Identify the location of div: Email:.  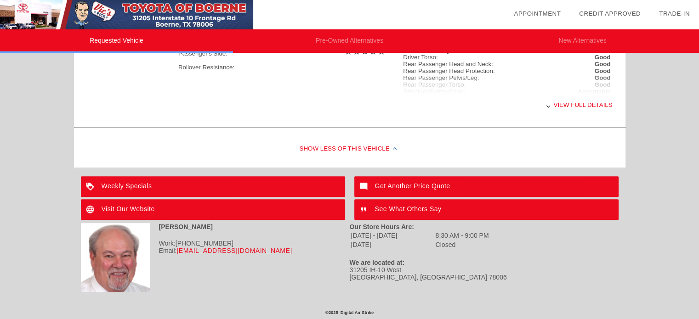
(215, 251).